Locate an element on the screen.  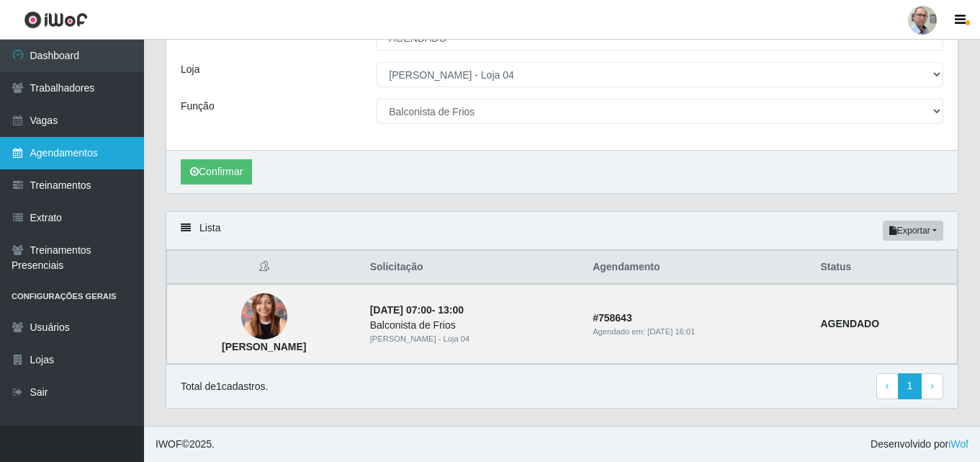
th: Solicitação is located at coordinates (473, 268).